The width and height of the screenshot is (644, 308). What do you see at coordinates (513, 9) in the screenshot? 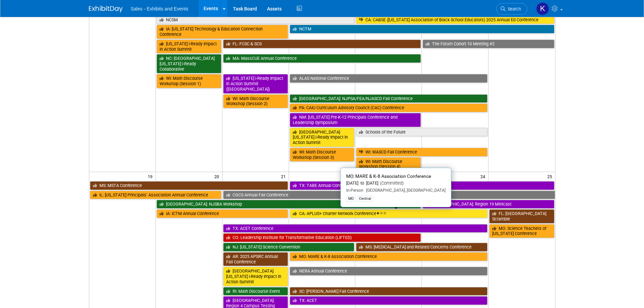
I see `span: Search` at bounding box center [513, 9].